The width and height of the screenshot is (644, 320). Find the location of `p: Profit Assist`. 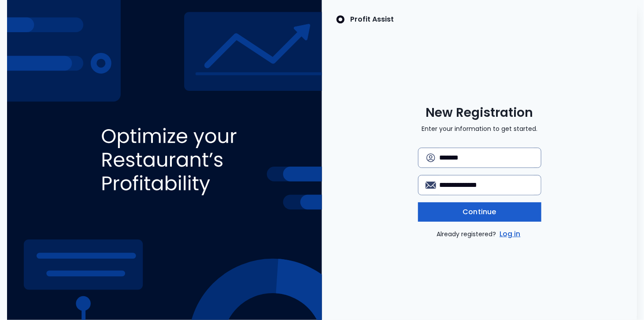

p: Profit Assist is located at coordinates (372, 19).